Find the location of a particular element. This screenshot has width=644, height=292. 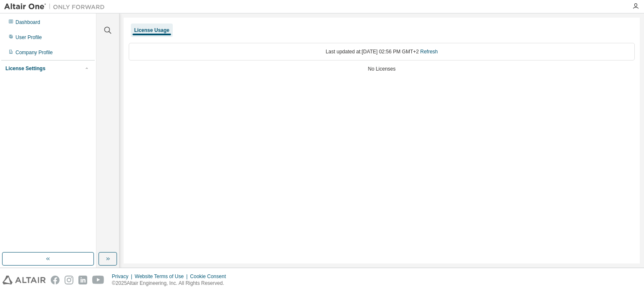

div: Website Terms of Use is located at coordinates (162, 277).